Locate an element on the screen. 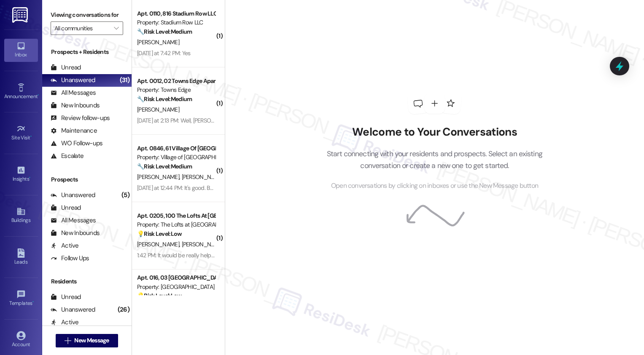 Image resolution: width=644 pixels, height=355 pixels. div: Follow Ups is located at coordinates (70, 258).